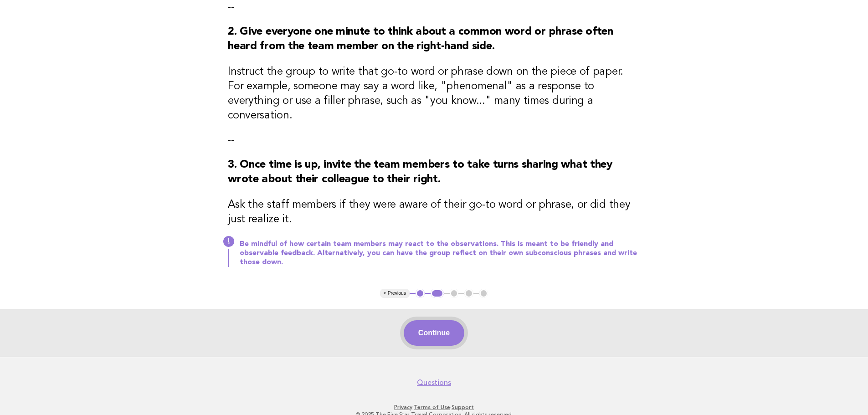 Image resolution: width=868 pixels, height=415 pixels. I want to click on p: Be mindful of how certain team members may react to the observations. This is meant to be friendl..., so click(440, 253).